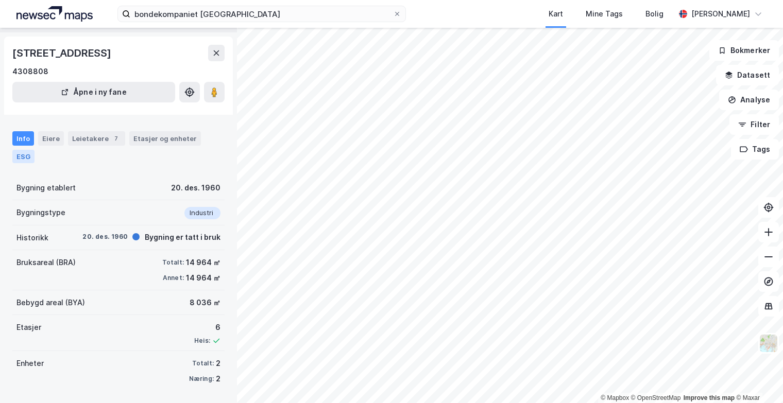 This screenshot has height=403, width=783. Describe the element at coordinates (708, 398) in the screenshot. I see `a: Improve this map` at that location.